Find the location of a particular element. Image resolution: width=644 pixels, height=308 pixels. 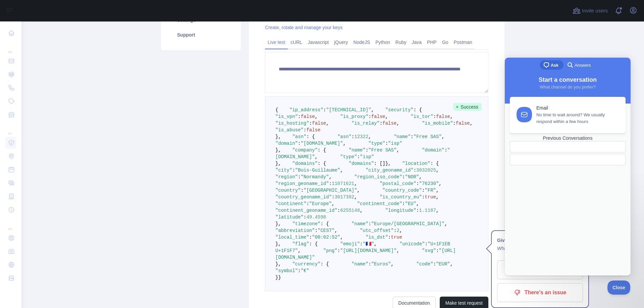

a: Javascript is located at coordinates (318, 42).